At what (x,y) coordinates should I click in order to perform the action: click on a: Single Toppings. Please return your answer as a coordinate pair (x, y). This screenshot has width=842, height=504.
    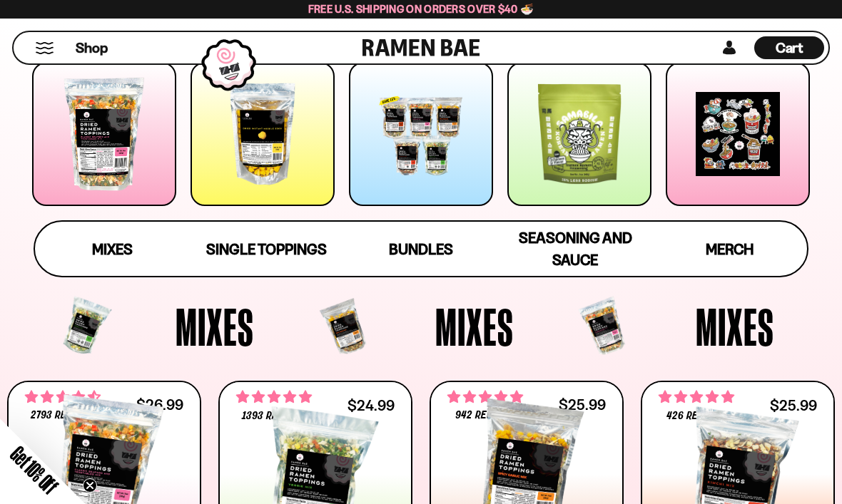
    Looking at the image, I should click on (266, 249).